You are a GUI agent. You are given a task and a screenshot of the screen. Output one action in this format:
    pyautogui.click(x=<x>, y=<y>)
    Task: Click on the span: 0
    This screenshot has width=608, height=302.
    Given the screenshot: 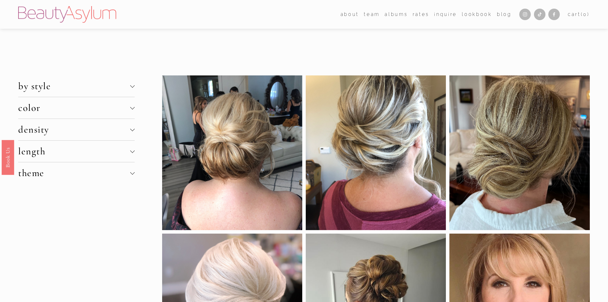 What is the action you would take?
    pyautogui.click(x=585, y=14)
    